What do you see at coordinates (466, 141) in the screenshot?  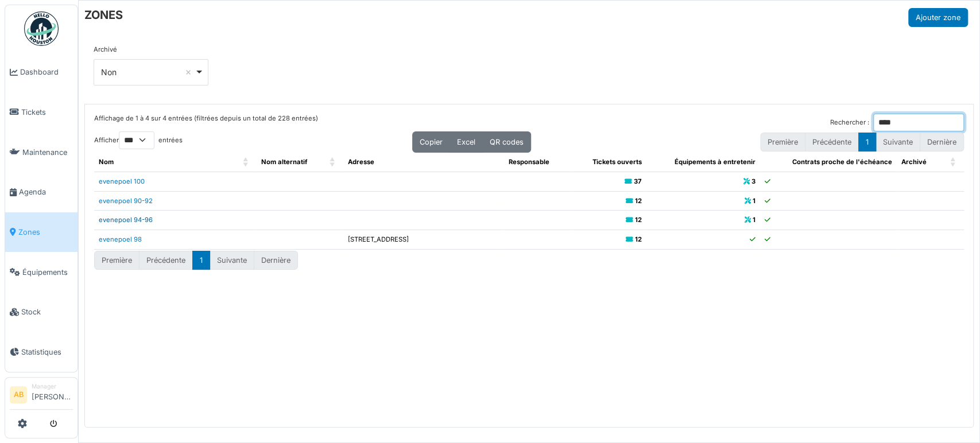 I see `button: Excel` at bounding box center [466, 141].